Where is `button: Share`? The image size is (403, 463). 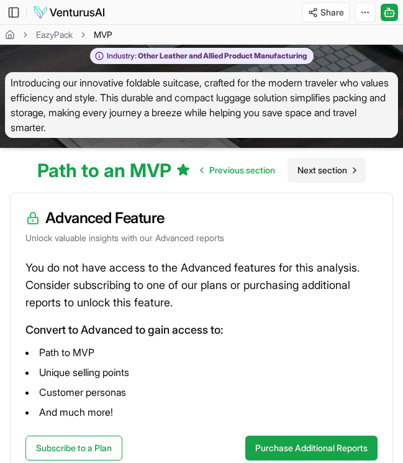
button: Share is located at coordinates (326, 12).